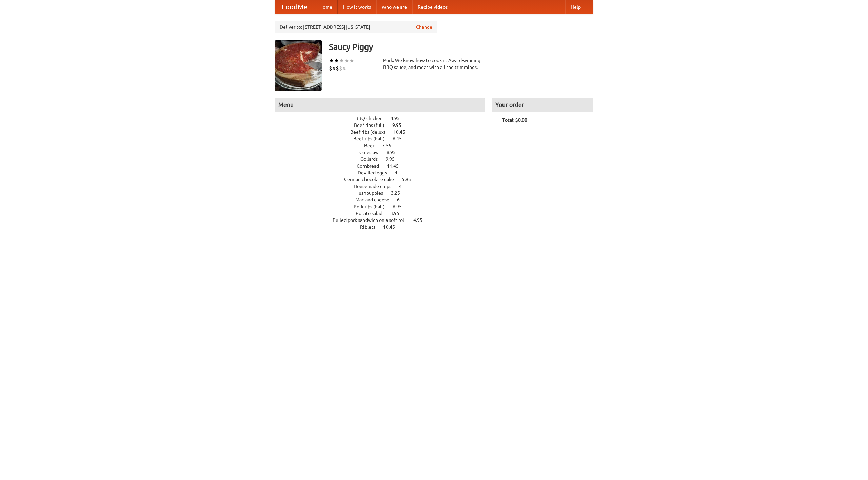  Describe the element at coordinates (376, 200) in the screenshot. I see `span: Mac and cheese` at that location.